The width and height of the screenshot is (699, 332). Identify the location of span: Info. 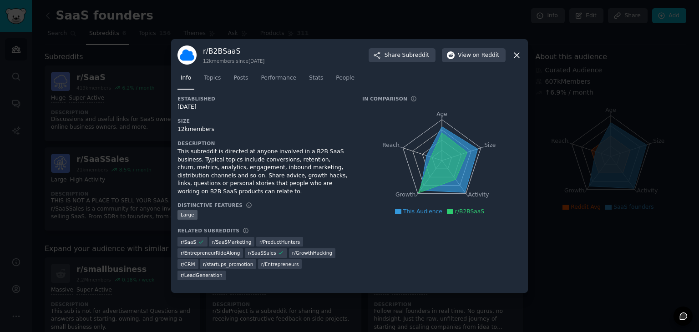
(186, 78).